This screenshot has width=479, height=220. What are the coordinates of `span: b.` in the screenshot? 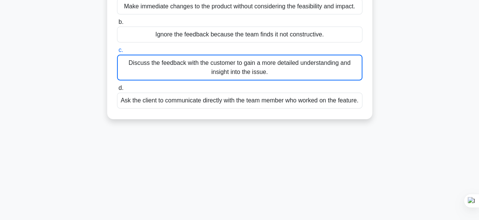 It's located at (121, 22).